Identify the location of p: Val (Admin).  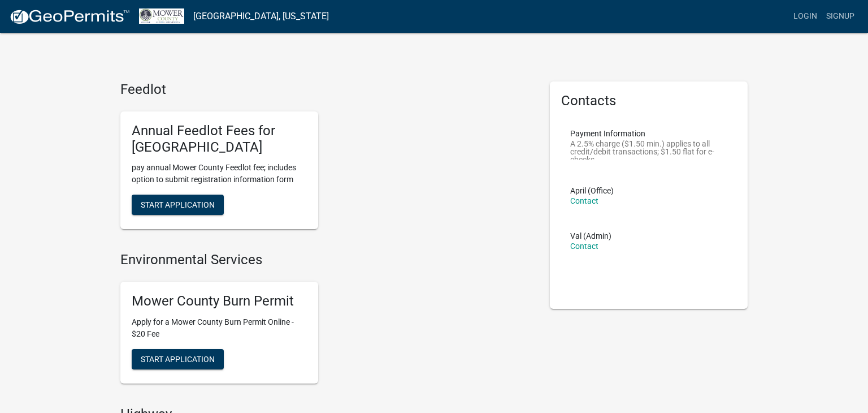
(591, 236).